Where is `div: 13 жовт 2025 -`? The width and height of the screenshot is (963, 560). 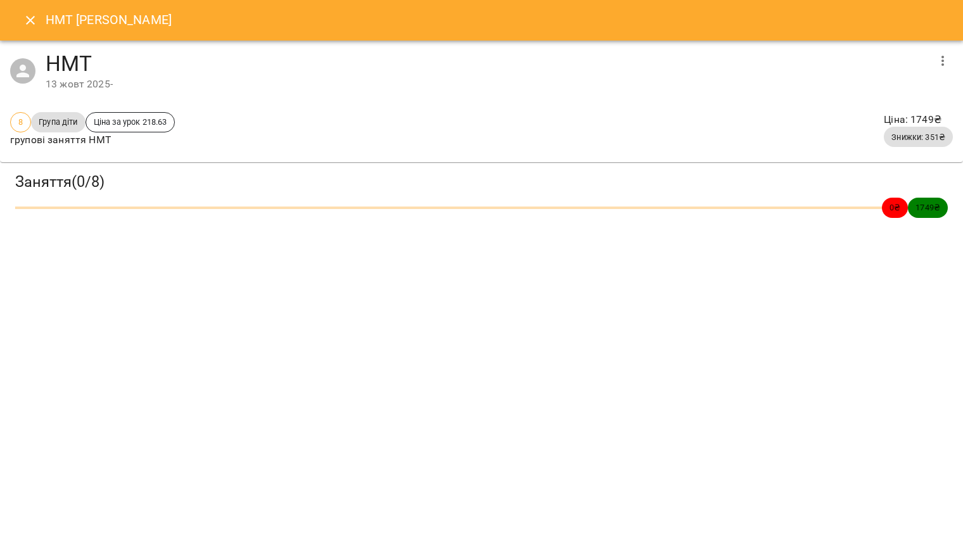 div: 13 жовт 2025 - is located at coordinates (486, 84).